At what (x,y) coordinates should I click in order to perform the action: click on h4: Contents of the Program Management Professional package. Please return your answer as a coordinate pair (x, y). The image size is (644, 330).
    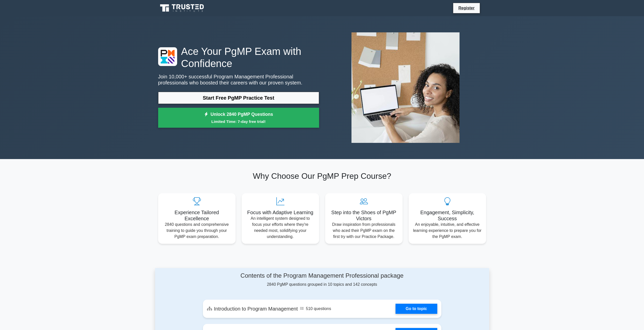
    Looking at the image, I should click on (322, 276).